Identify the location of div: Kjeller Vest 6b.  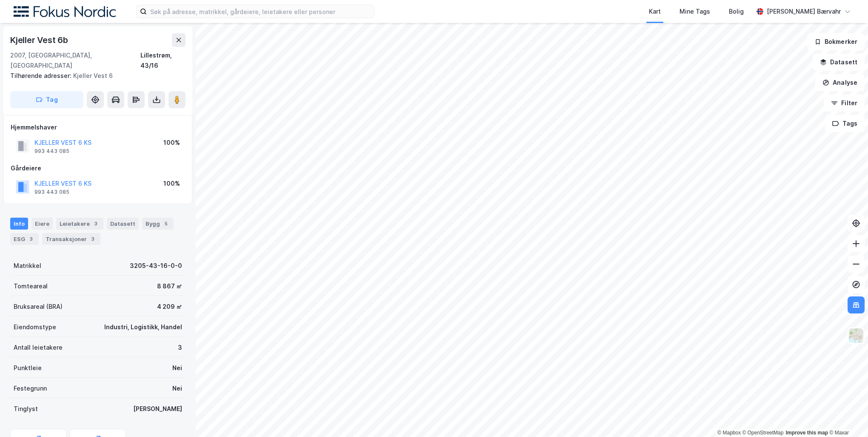
(40, 40).